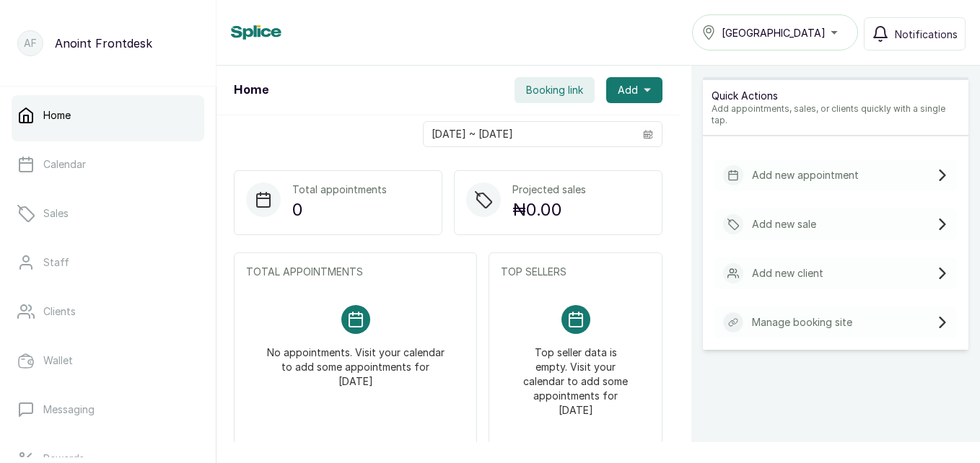 The height and width of the screenshot is (463, 980). What do you see at coordinates (108, 263) in the screenshot?
I see `a: Staff` at bounding box center [108, 263].